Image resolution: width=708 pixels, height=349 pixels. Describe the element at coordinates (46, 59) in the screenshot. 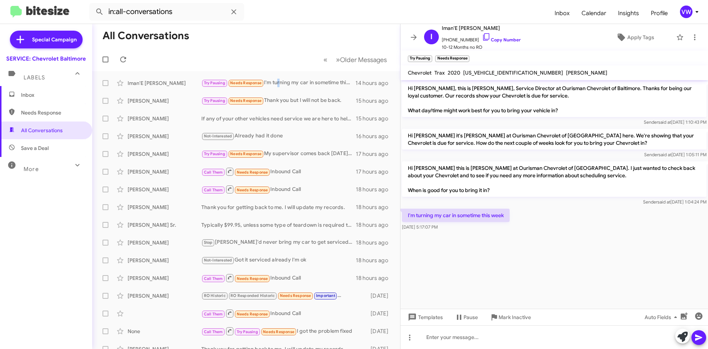

I see `div: SERVICE: Chevrolet Baltimore` at that location.